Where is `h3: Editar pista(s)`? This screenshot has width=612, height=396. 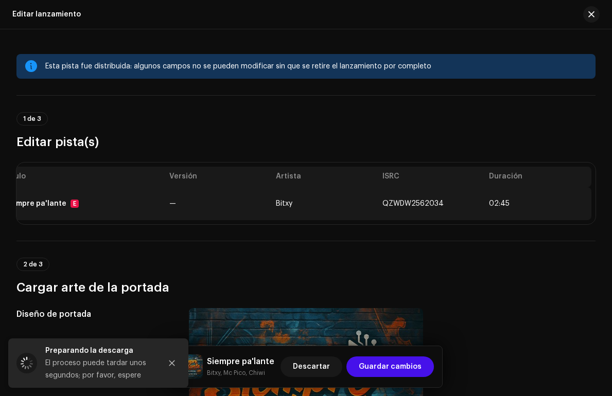 h3: Editar pista(s) is located at coordinates (306, 142).